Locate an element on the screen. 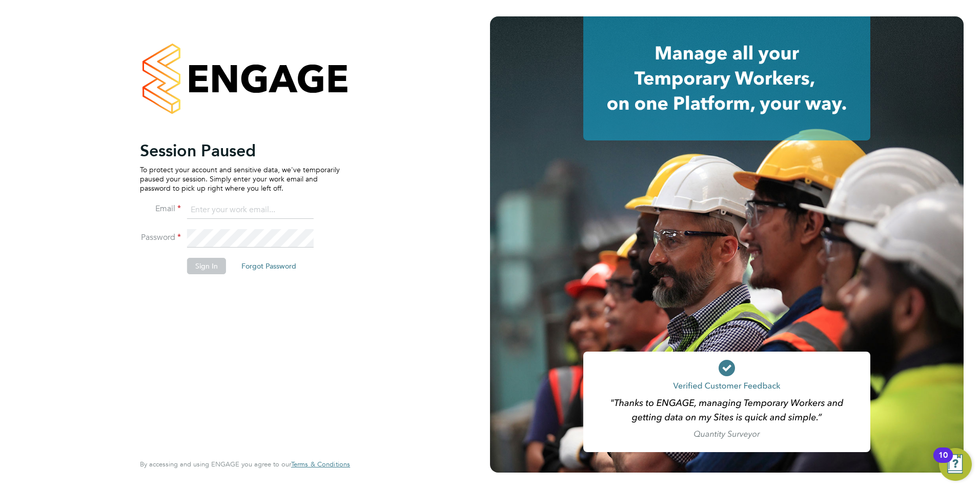 Image resolution: width=980 pixels, height=489 pixels. span: Terms & Conditions is located at coordinates (321, 464).